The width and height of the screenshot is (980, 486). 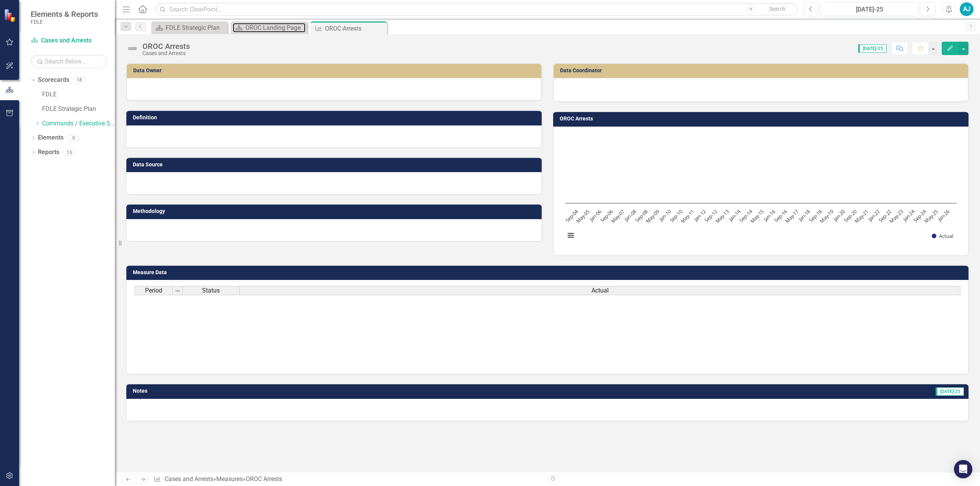 What do you see at coordinates (722, 216) in the screenshot?
I see `text: May-13` at bounding box center [722, 216].